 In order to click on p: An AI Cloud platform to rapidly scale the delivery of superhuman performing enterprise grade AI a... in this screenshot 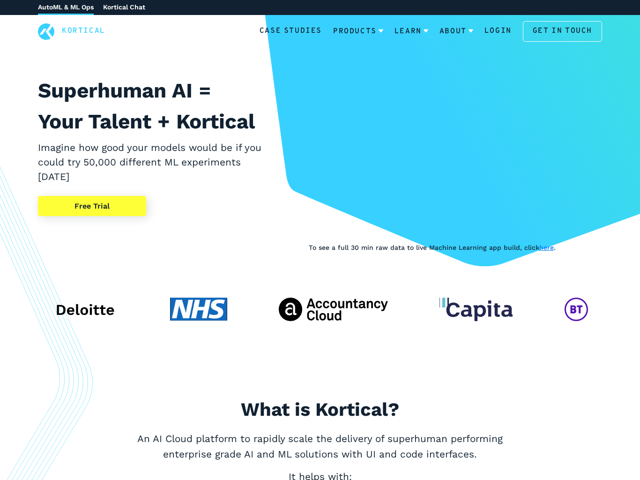, I will do `click(320, 446)`.